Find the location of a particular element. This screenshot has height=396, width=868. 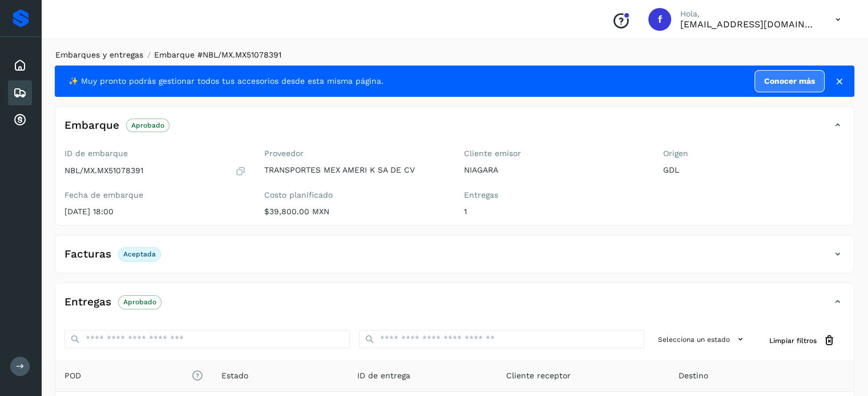

p: NIAGARA is located at coordinates (555, 170).